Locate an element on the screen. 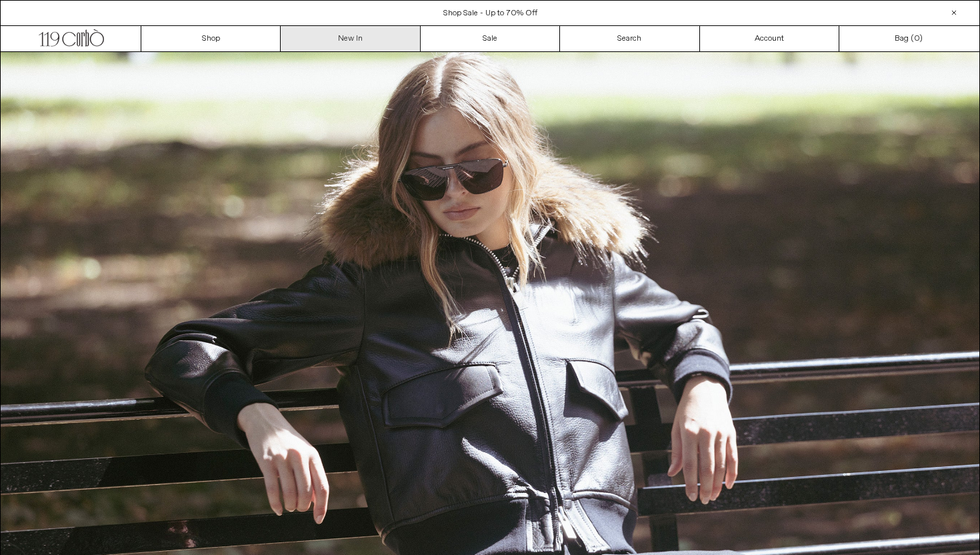 The width and height of the screenshot is (980, 555). a: Shop Sale - Up to 70% Off is located at coordinates (490, 14).